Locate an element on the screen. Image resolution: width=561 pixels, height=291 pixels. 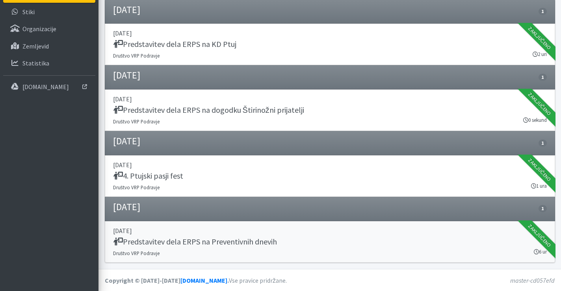
h5: Predstavitev dela ERPS na Preventivnih dnevih is located at coordinates (195, 242).